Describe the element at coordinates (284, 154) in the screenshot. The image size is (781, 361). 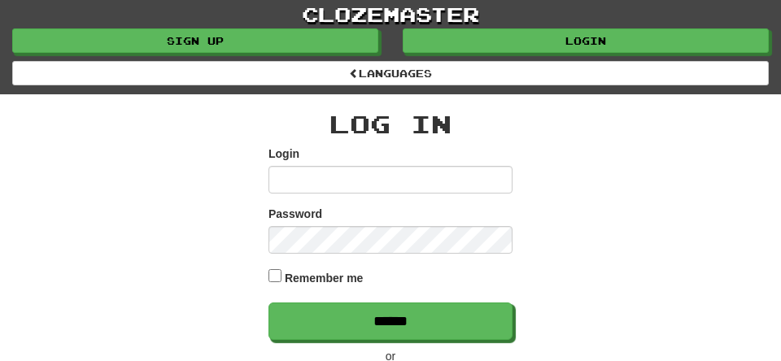
I see `label: Login` at that location.